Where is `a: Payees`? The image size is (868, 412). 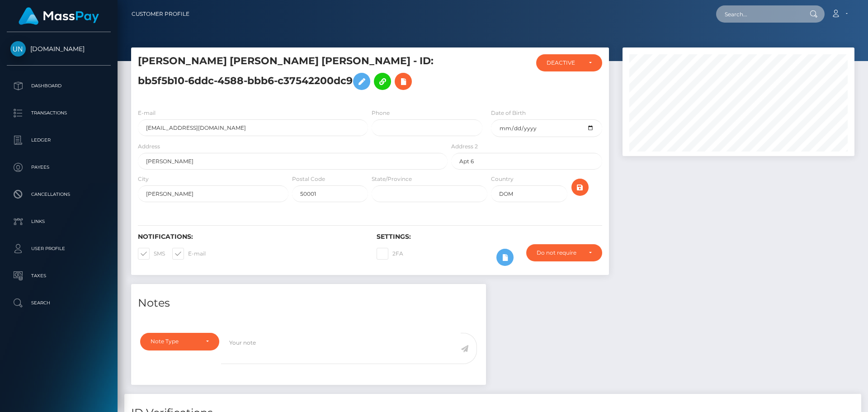
a: Payees is located at coordinates (59, 167).